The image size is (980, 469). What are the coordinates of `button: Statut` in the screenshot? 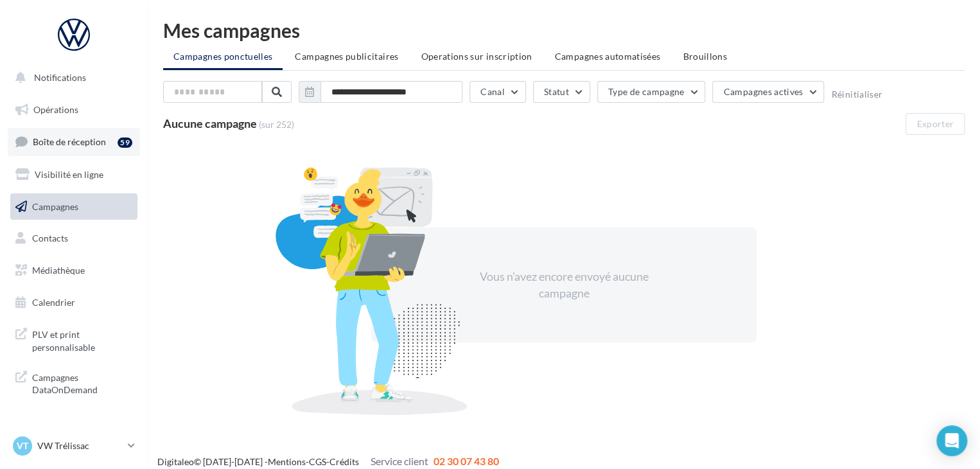 It's located at (562, 92).